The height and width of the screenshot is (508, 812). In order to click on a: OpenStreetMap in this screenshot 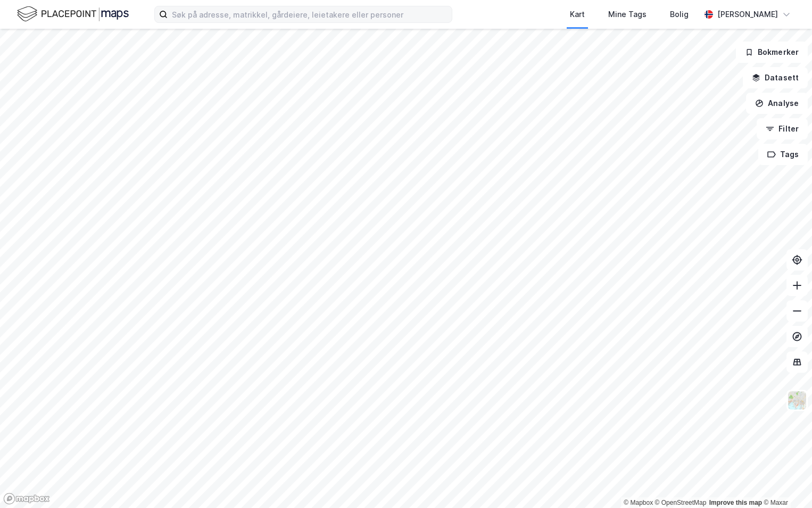, I will do `click(680, 503)`.